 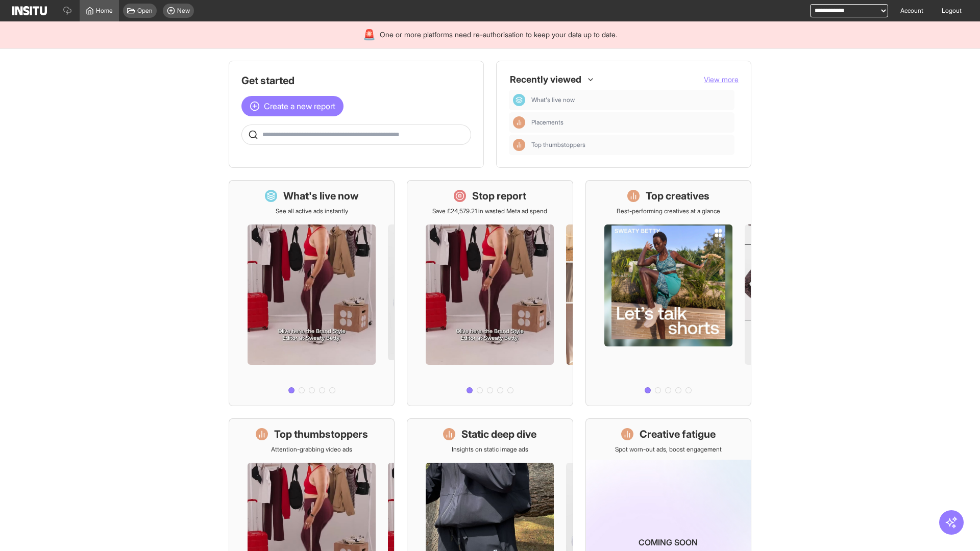 What do you see at coordinates (321, 196) in the screenshot?
I see `h1: What's live now` at bounding box center [321, 196].